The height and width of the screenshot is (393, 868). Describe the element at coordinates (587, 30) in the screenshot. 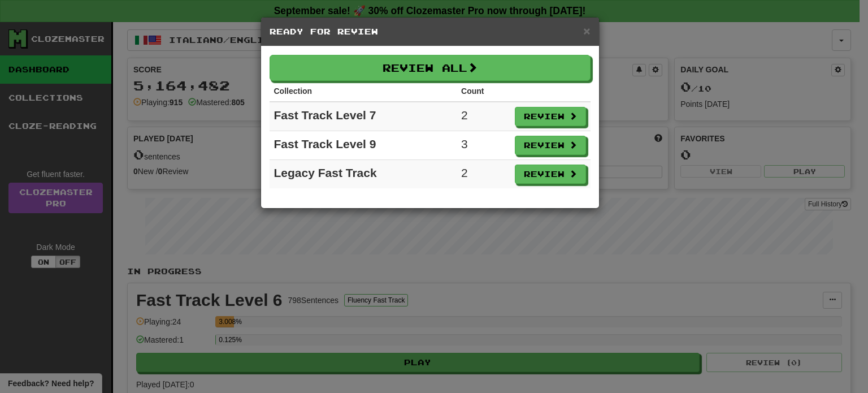

I see `button: Close` at that location.